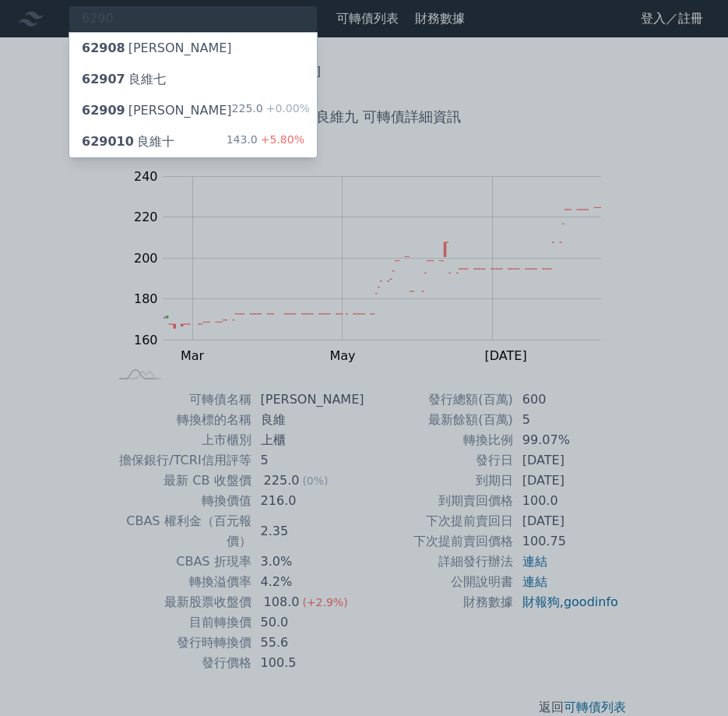 This screenshot has width=728, height=716. What do you see at coordinates (107, 141) in the screenshot?
I see `span: 629010` at bounding box center [107, 141].